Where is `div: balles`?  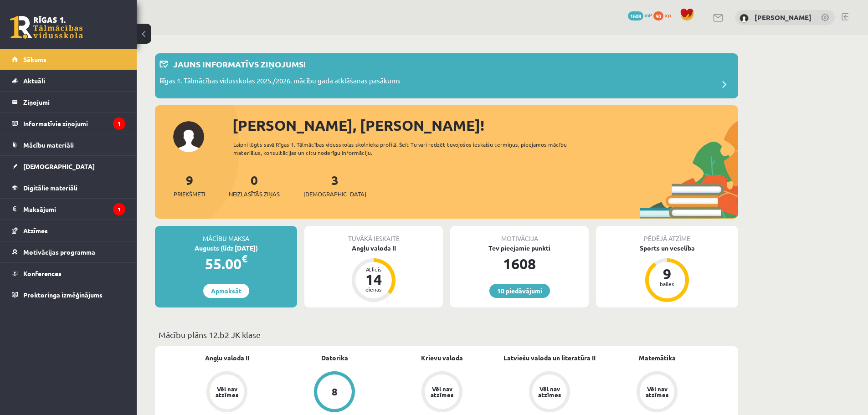 div: balles is located at coordinates (667, 284).